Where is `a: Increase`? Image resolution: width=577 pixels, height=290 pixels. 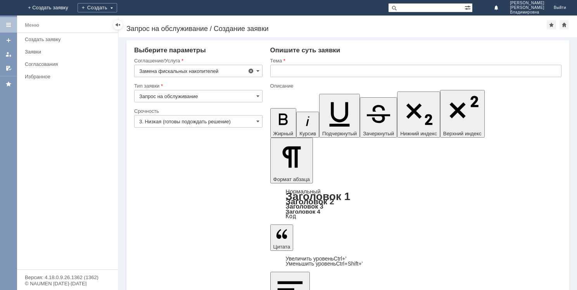
a: Increase is located at coordinates (316, 258).